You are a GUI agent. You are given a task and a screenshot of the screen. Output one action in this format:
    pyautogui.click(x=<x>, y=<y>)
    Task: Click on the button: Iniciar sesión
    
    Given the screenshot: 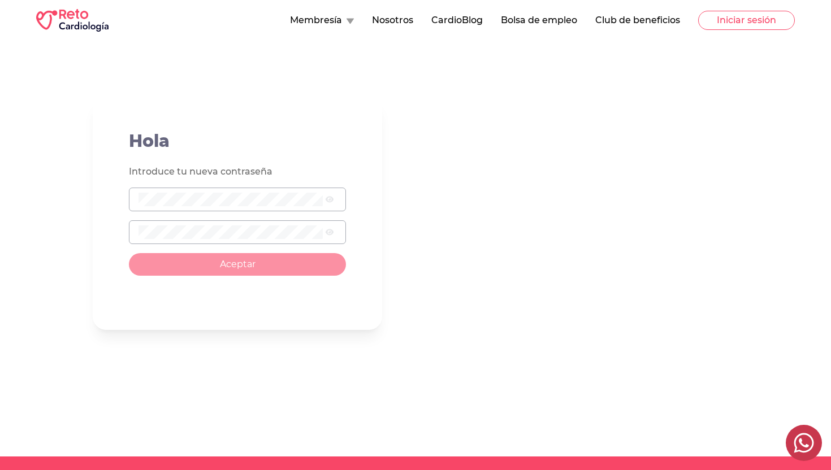 What is the action you would take?
    pyautogui.click(x=746, y=20)
    